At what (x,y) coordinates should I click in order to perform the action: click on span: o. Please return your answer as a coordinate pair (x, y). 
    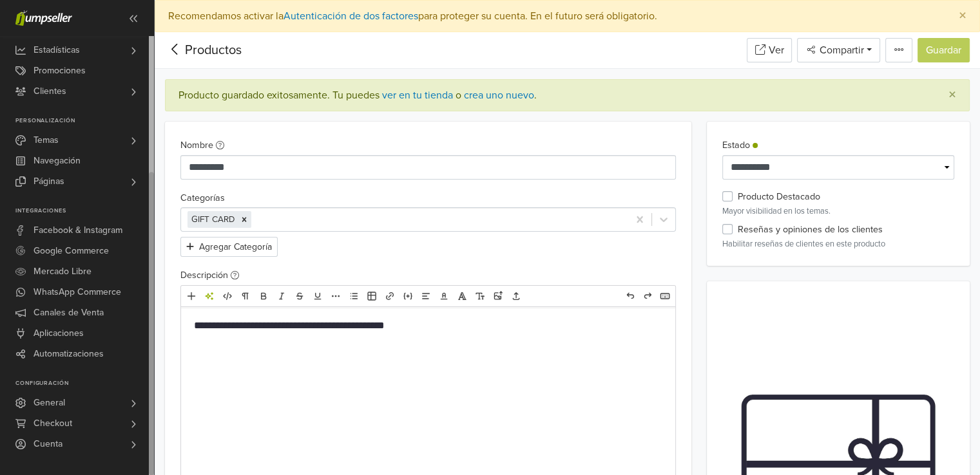
    Looking at the image, I should click on (457, 96).